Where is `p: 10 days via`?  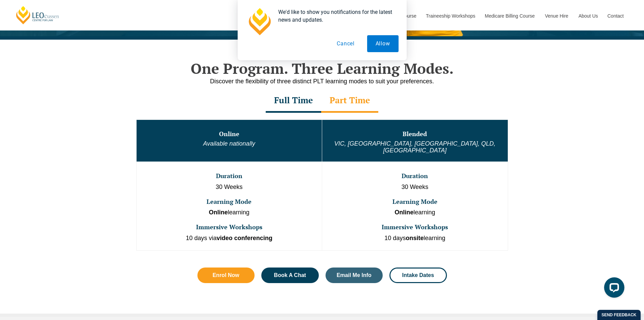 p: 10 days via is located at coordinates (229, 239).